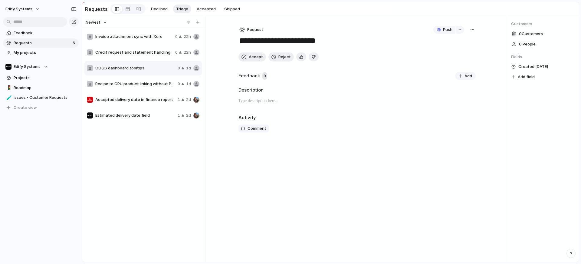 This screenshot has width=581, height=264. What do you see at coordinates (249, 76) in the screenshot?
I see `h2: Feedback` at bounding box center [249, 76].